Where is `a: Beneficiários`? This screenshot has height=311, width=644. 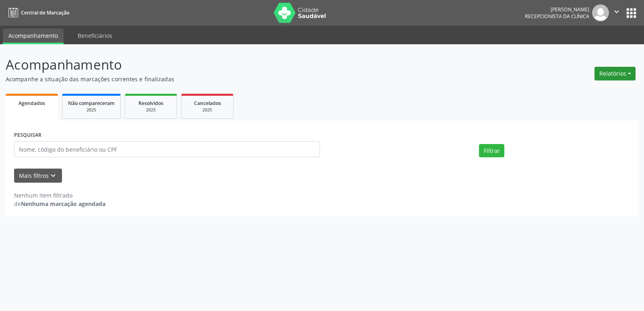 a: Beneficiários is located at coordinates (95, 35).